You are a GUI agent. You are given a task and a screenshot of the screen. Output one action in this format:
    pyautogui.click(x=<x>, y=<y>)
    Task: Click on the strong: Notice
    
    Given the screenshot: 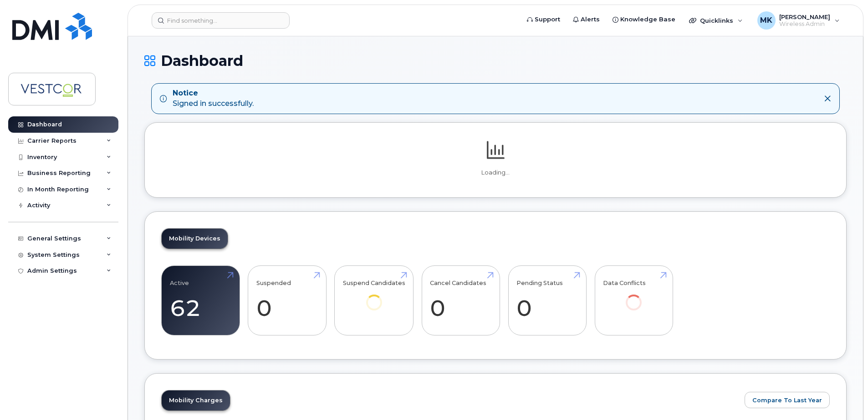 What is the action you would take?
    pyautogui.click(x=213, y=93)
    